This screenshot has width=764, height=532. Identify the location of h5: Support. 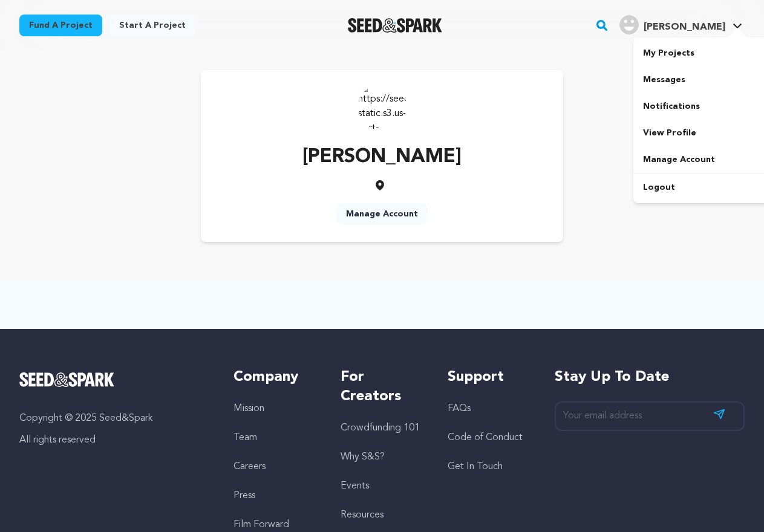
(489, 377).